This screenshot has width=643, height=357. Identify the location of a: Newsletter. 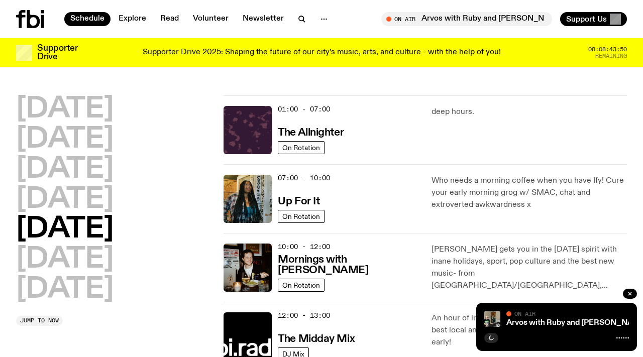
(263, 19).